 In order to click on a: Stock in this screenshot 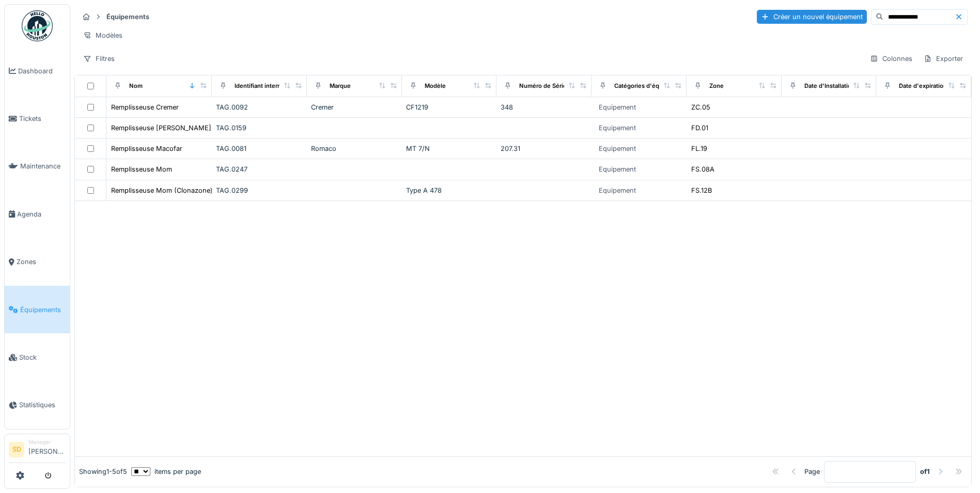, I will do `click(37, 358)`.